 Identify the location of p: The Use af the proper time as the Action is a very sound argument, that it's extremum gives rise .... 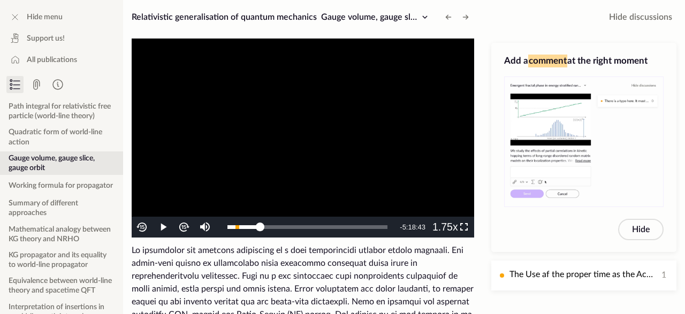
(583, 275).